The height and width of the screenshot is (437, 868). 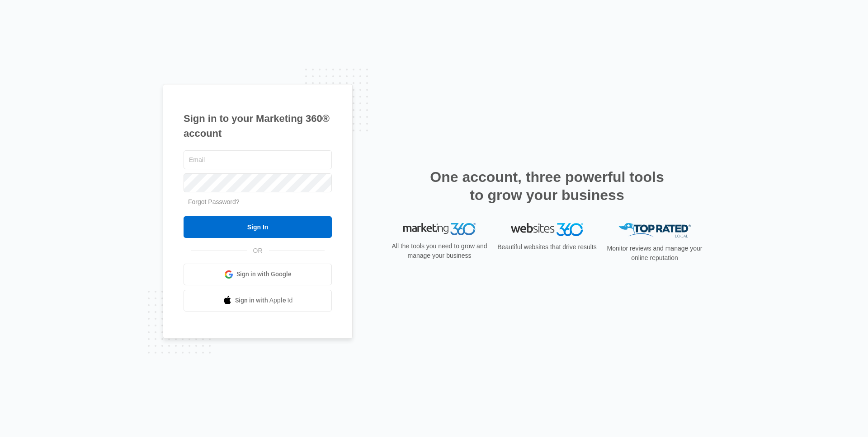 What do you see at coordinates (258, 126) in the screenshot?
I see `h1: Sign in to your Marketing 360® account` at bounding box center [258, 126].